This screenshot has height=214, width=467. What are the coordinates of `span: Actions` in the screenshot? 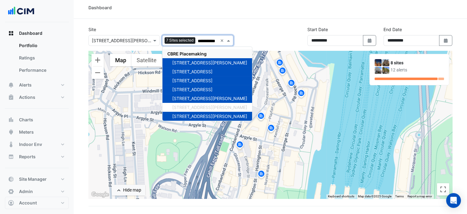 It's located at (27, 97).